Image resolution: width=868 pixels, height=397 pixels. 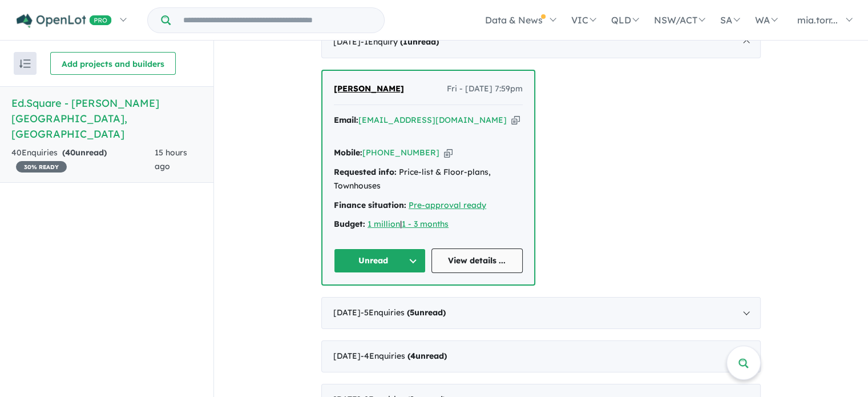 I want to click on span: 1, so click(x=405, y=42).